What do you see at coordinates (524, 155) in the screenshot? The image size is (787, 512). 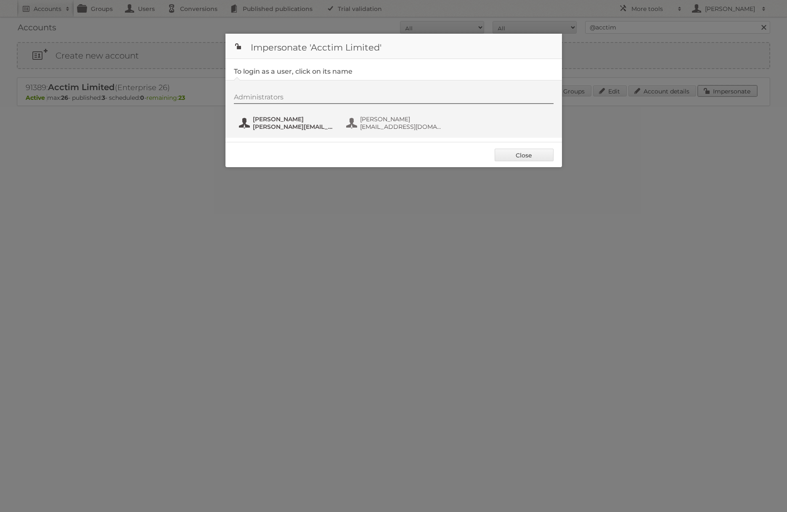 I see `a: Close` at bounding box center [524, 155].